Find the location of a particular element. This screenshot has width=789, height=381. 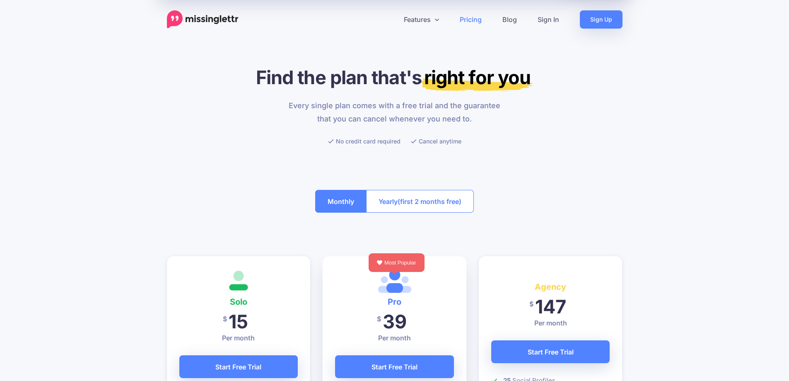

a: Blog is located at coordinates (510, 19).